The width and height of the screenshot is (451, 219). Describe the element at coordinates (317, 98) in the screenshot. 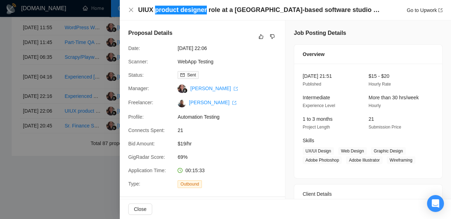

I see `span: Intermediate` at that location.